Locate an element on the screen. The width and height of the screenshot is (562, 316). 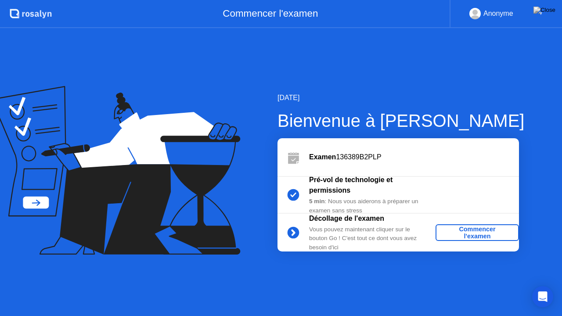
b: Examen is located at coordinates (322, 157).